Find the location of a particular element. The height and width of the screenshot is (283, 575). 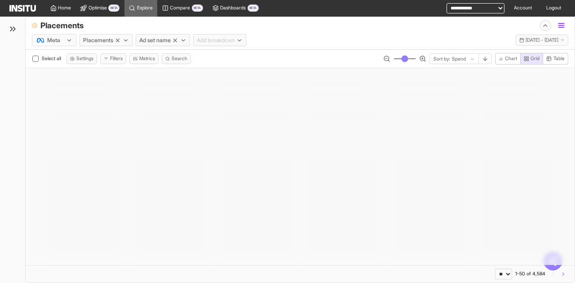

div: Placements is located at coordinates (62, 26).